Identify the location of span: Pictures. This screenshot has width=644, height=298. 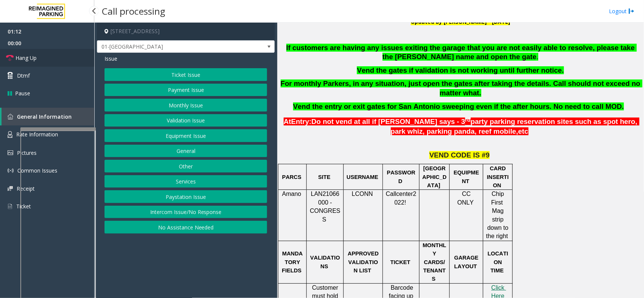
(27, 152).